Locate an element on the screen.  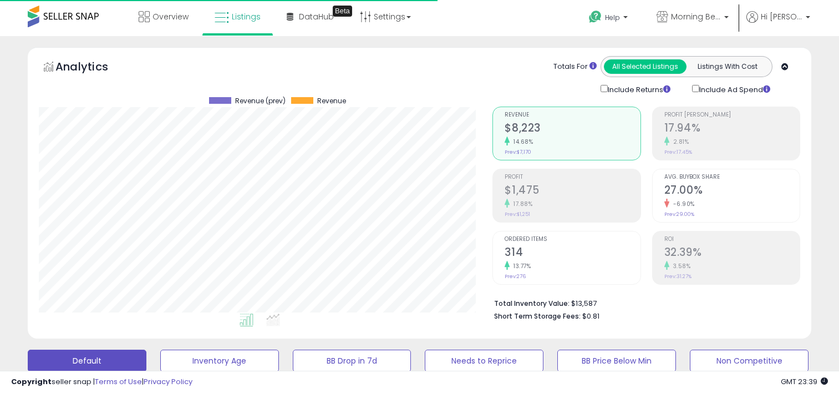
small: 17.88% is located at coordinates (521, 204).